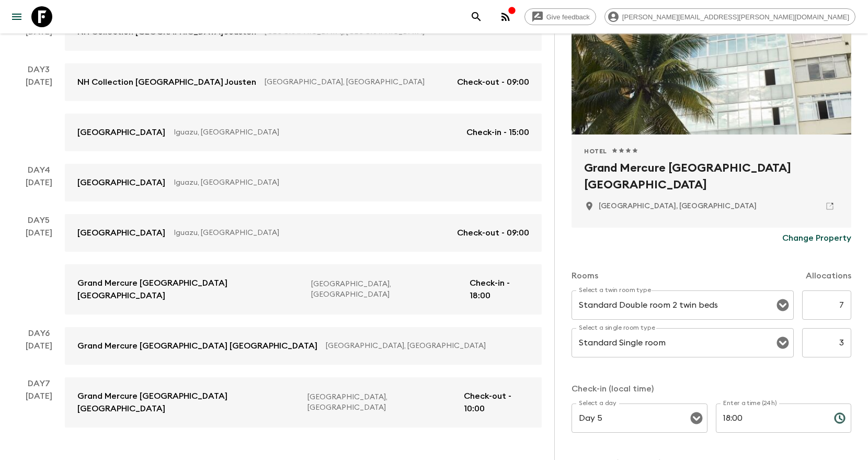 This screenshot has width=868, height=460. I want to click on p: Check-in - 18:00, so click(499, 289).